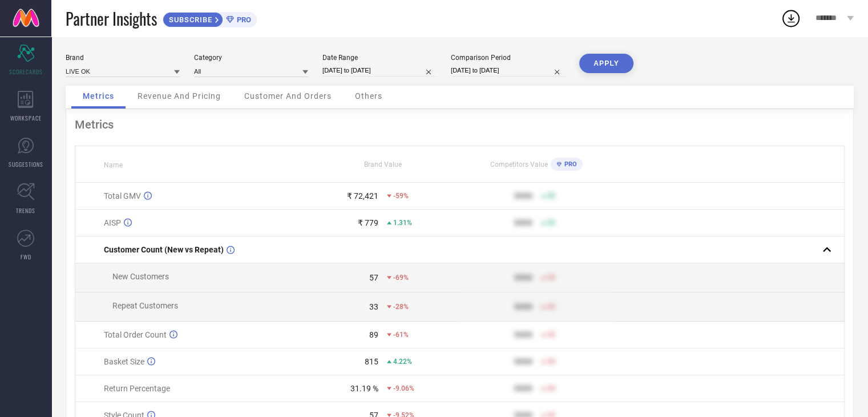 Image resolution: width=868 pixels, height=417 pixels. I want to click on span: 4.22%, so click(402, 362).